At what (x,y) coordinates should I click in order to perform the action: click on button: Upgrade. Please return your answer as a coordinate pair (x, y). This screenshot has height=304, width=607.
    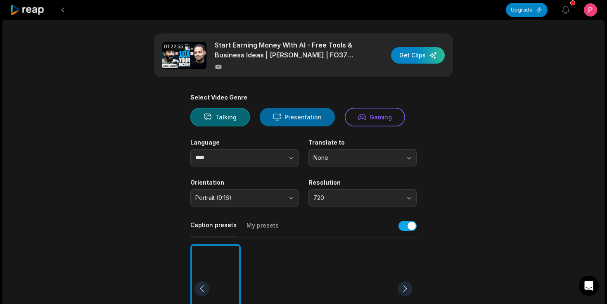
    Looking at the image, I should click on (526, 10).